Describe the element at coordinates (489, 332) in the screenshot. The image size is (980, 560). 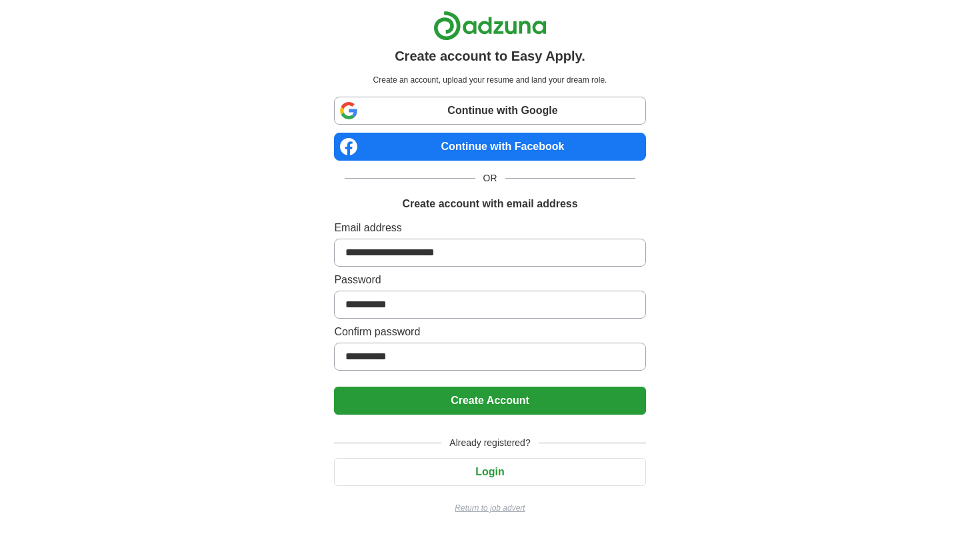
I see `label: Confirm password` at that location.